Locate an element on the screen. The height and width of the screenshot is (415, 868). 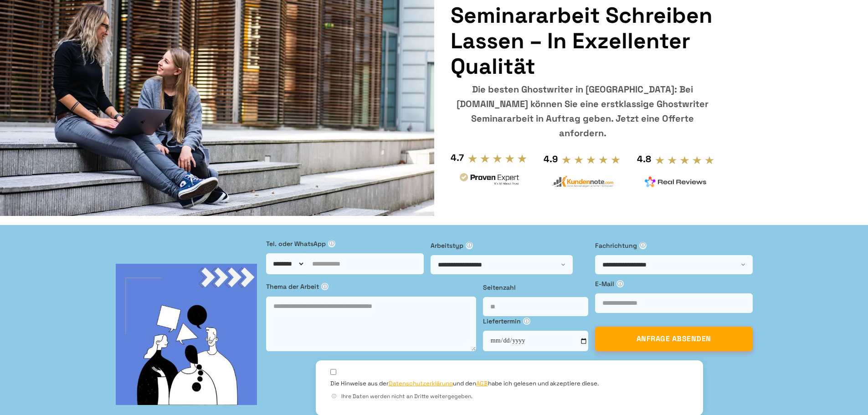
a: Datenschutzerklärung is located at coordinates (421, 383).